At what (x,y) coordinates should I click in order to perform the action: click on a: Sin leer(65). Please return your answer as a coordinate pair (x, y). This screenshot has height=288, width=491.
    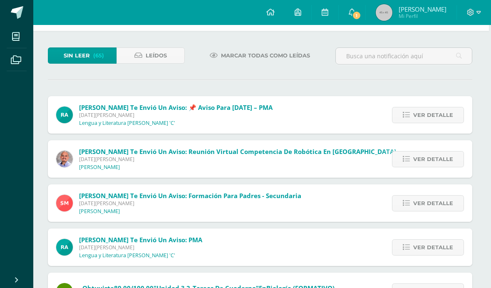
    Looking at the image, I should click on (82, 55).